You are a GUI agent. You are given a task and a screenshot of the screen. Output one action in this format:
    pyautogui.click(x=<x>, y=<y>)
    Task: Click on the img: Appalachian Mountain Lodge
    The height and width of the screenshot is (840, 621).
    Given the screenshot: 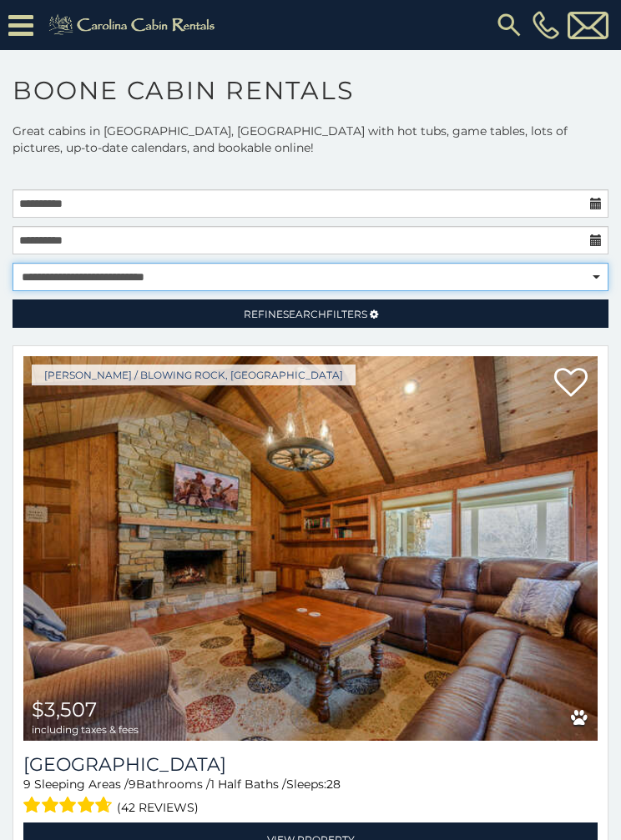 What is the action you would take?
    pyautogui.click(x=310, y=548)
    